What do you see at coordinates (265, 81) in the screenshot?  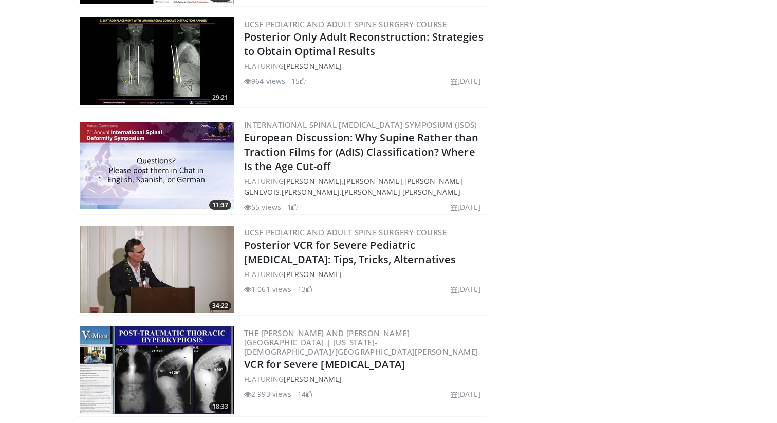 I see `li: 964 views` at bounding box center [265, 81].